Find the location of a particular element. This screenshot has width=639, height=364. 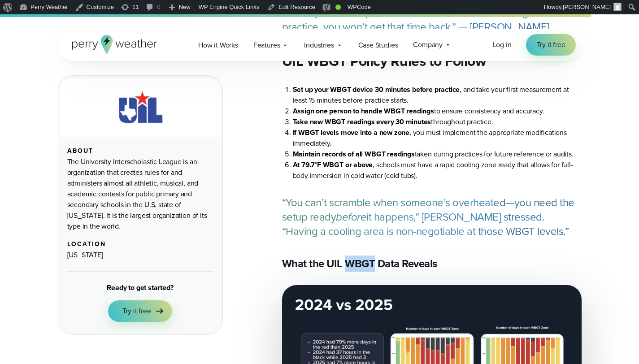

li: taken during practices for future reference or audits. is located at coordinates (437, 154).